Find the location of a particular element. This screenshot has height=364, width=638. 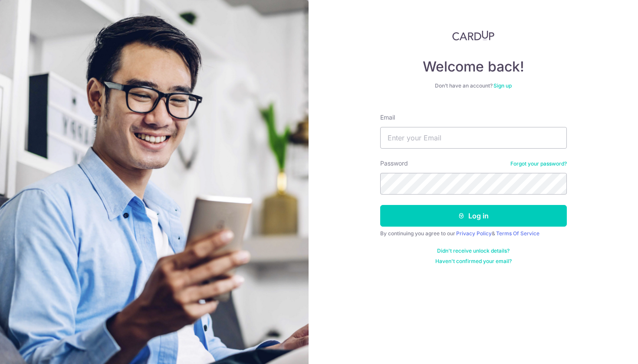

h4: Welcome back! is located at coordinates (474, 67).